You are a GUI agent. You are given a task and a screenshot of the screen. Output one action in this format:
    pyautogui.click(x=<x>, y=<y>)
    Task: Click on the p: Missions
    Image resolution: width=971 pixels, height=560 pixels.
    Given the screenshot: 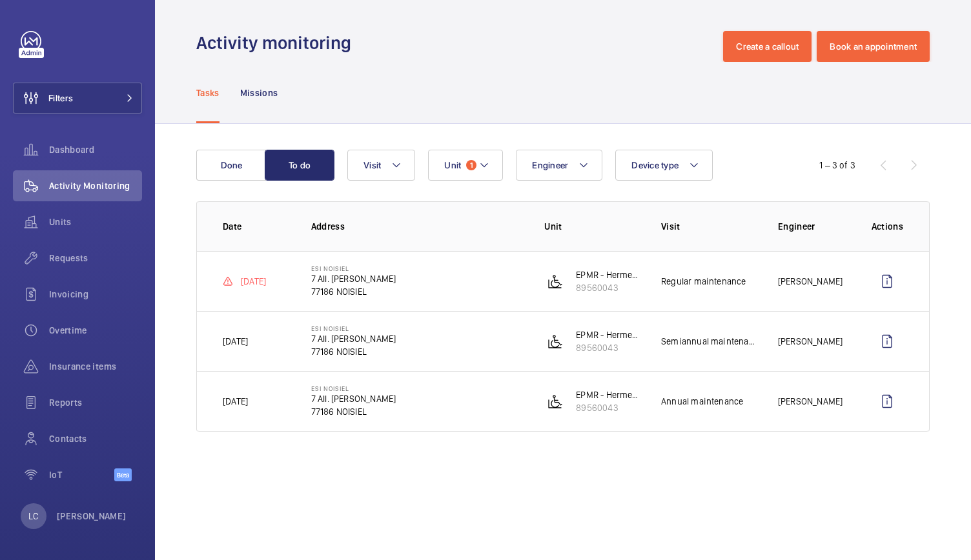 What is the action you would take?
    pyautogui.click(x=259, y=93)
    